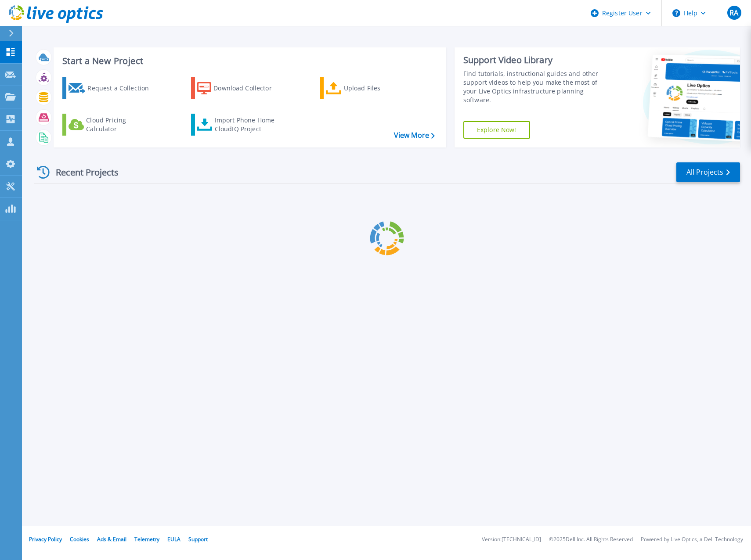 This screenshot has height=560, width=751. Describe the element at coordinates (590, 539) in the screenshot. I see `li: © 2025 Dell Inc. All Rights Reserved` at that location.